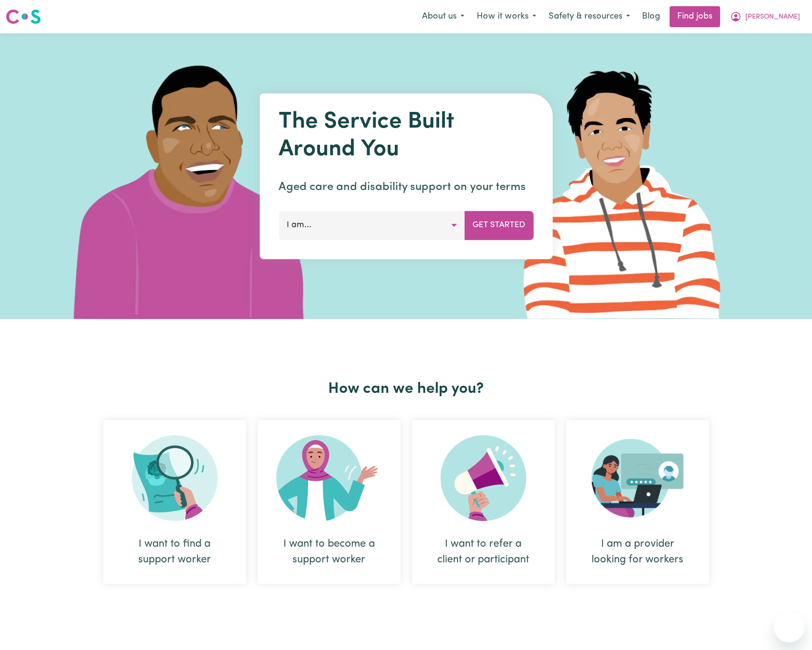 This screenshot has height=650, width=812. I want to click on button: My Account, so click(765, 17).